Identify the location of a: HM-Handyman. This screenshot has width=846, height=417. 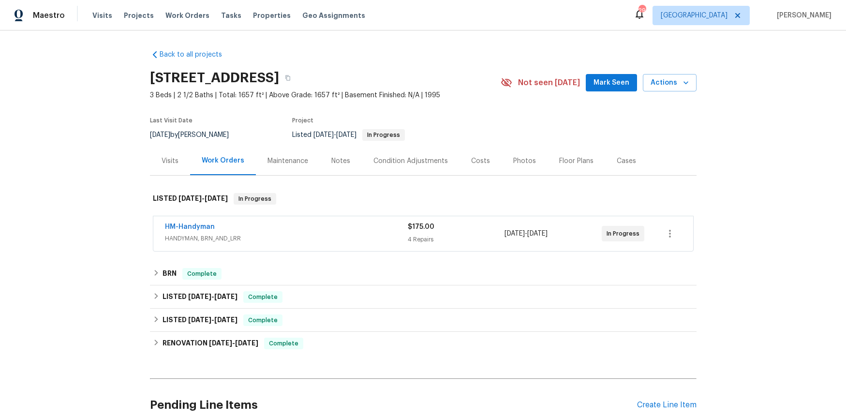
(190, 227).